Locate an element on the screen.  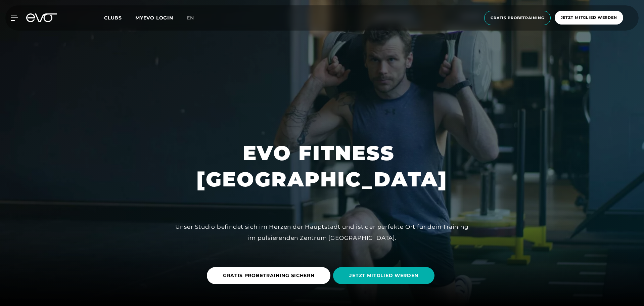
span: Jetzt Mitglied werden is located at coordinates (589, 17).